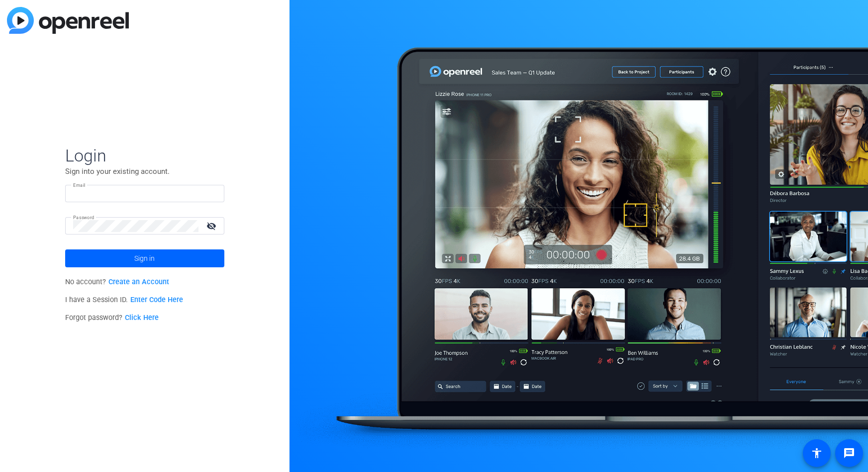 The height and width of the screenshot is (472, 868). Describe the element at coordinates (145, 259) in the screenshot. I see `button: Sign in` at that location.